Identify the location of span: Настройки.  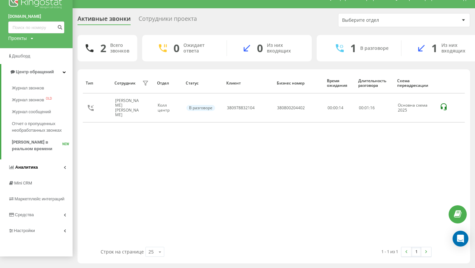
(24, 230).